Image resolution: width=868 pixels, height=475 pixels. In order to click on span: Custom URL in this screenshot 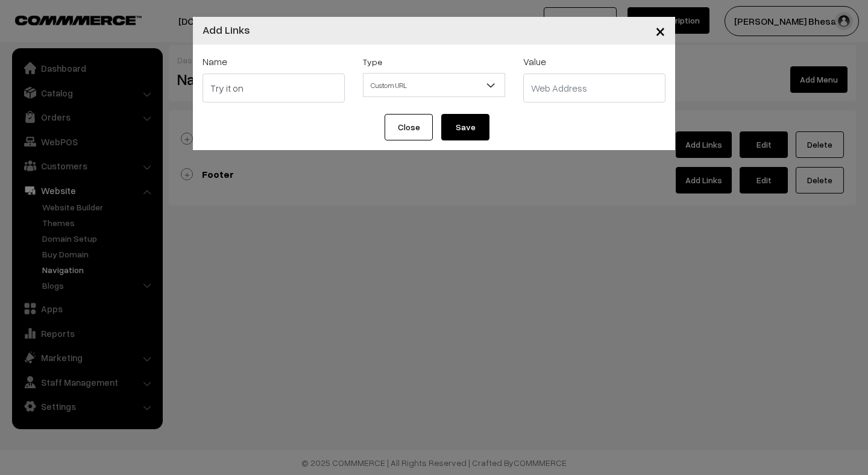, I will do `click(434, 85)`.